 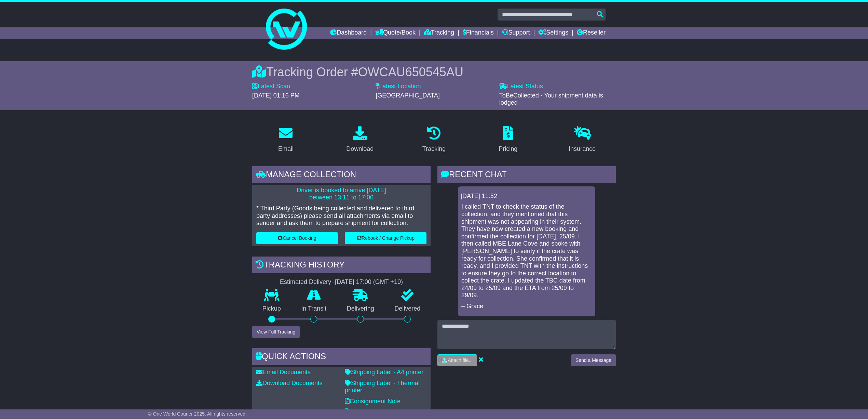 I want to click on p: * Third Party (Goods being collected and delivered to third party addresses) please send all atta..., so click(x=341, y=215).